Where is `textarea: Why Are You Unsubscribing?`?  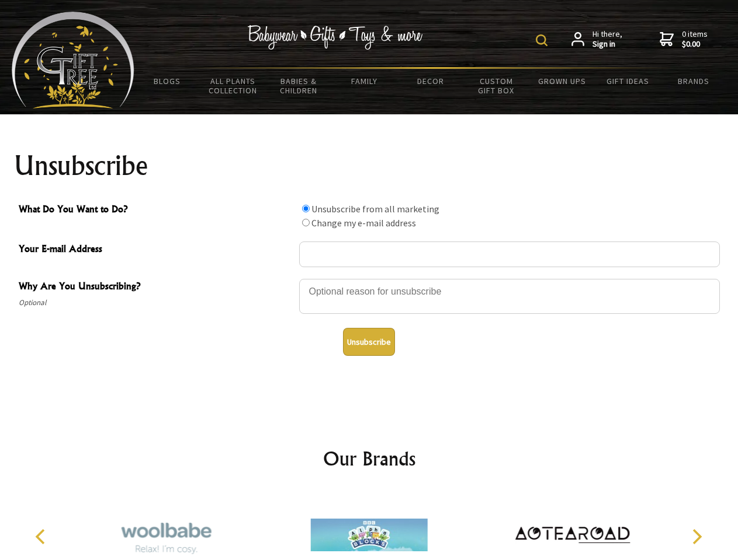 textarea: Why Are You Unsubscribing? is located at coordinates (509, 296).